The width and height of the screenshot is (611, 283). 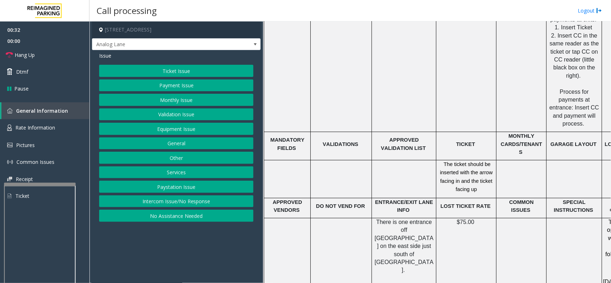 I want to click on span: General Information, so click(x=42, y=111).